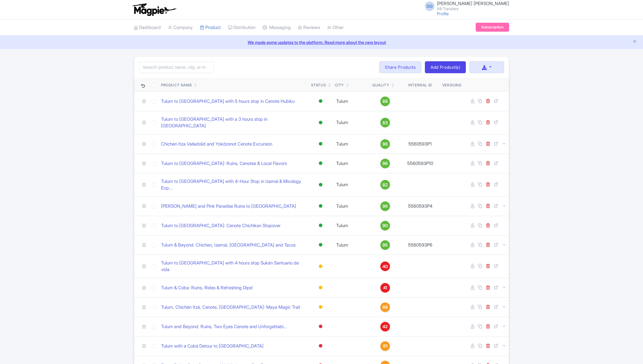 This screenshot has height=364, width=643. What do you see at coordinates (445, 67) in the screenshot?
I see `a: Add Product(s)` at bounding box center [445, 67].